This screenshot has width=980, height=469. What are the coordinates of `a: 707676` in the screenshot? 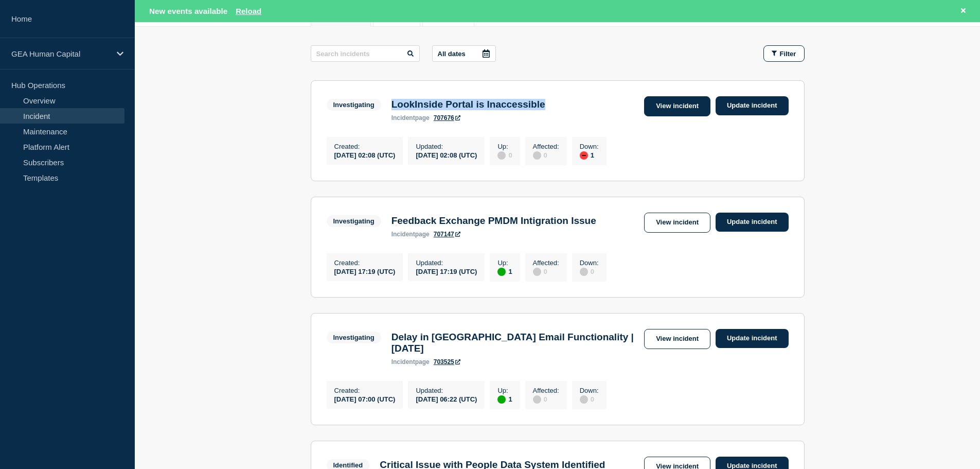 It's located at (447, 118).